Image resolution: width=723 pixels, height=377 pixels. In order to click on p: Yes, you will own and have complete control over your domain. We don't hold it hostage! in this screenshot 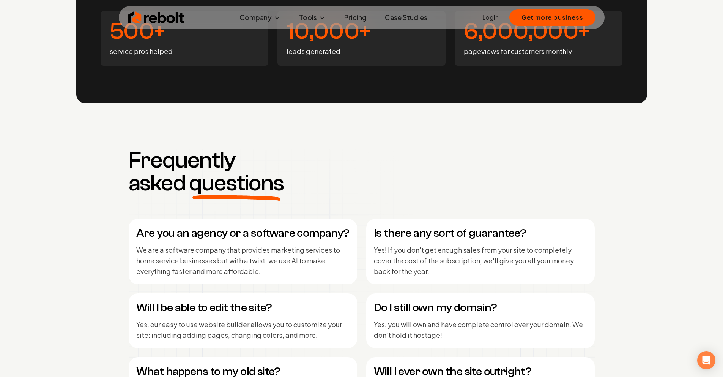, I will do `click(481, 330)`.